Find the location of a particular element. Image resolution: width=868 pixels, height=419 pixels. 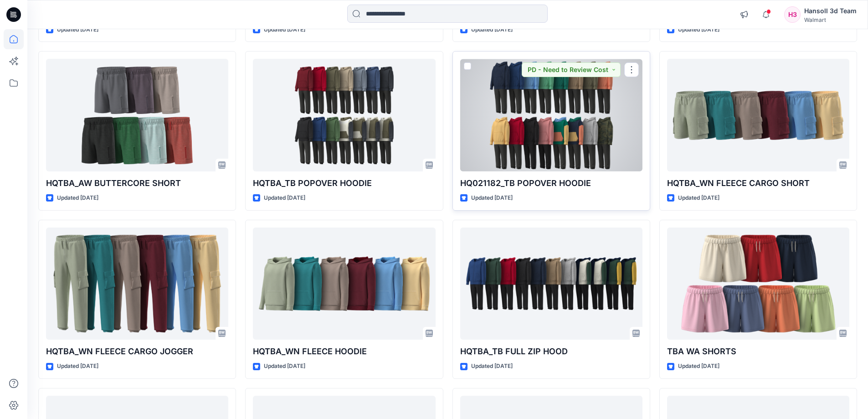

p: HQTBA_WN FLEECE HOODIE is located at coordinates (344, 351).